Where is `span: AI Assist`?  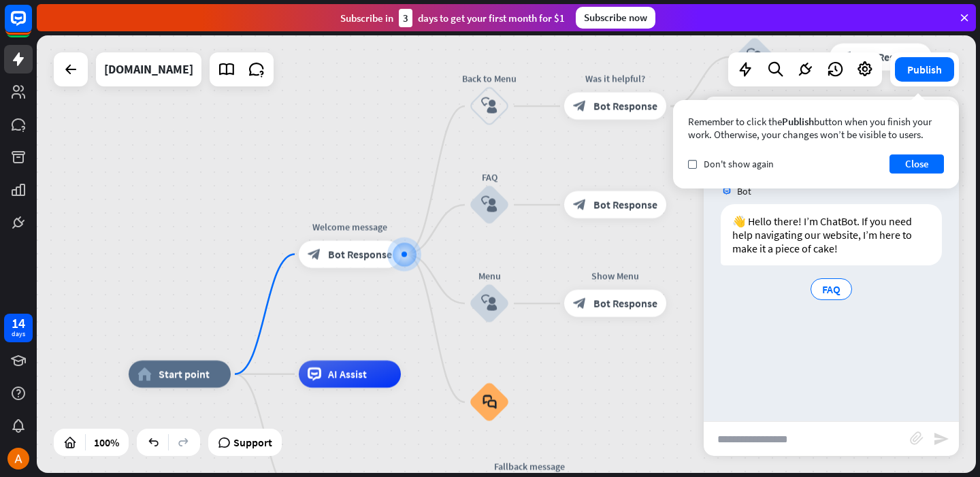
span: AI Assist is located at coordinates (347, 374).